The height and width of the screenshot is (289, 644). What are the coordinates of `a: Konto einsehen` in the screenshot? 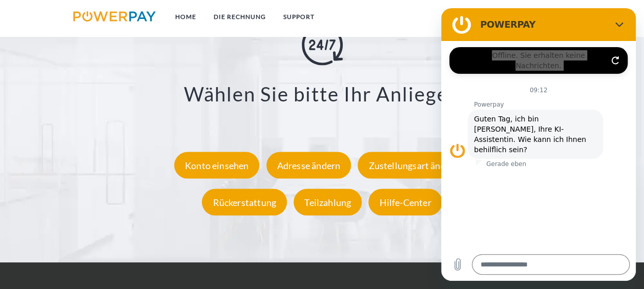 It's located at (217, 166).